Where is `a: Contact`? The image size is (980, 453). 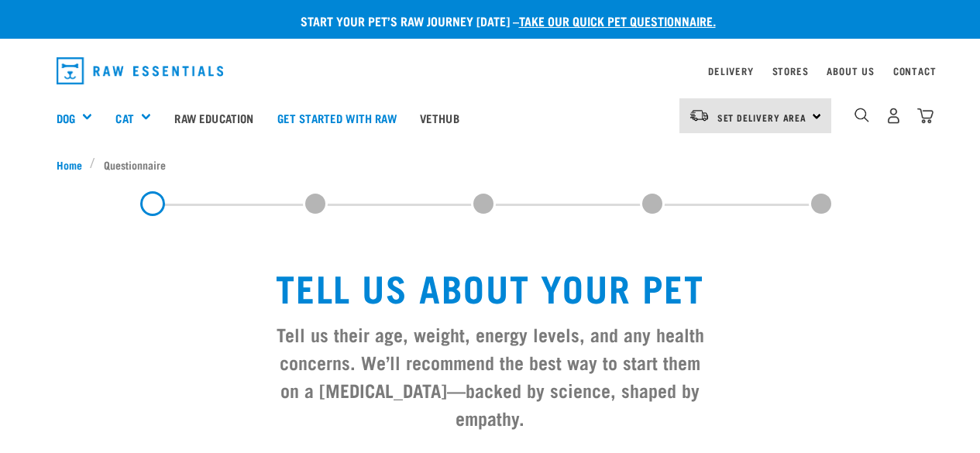 a: Contact is located at coordinates (915, 71).